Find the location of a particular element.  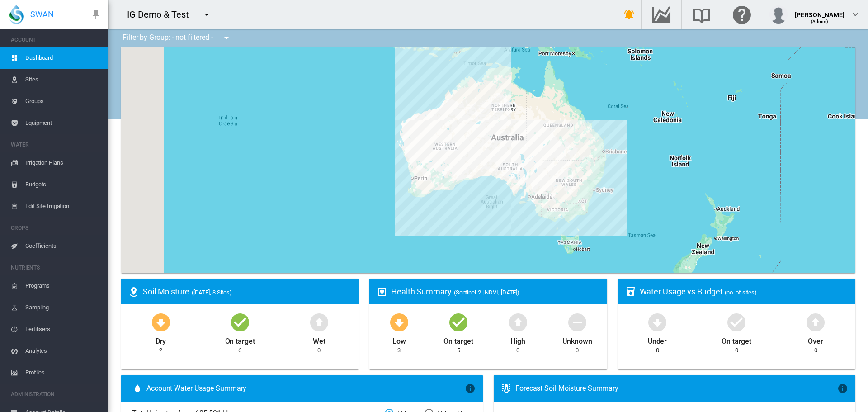

span: ACCOUNT is located at coordinates (56, 40).